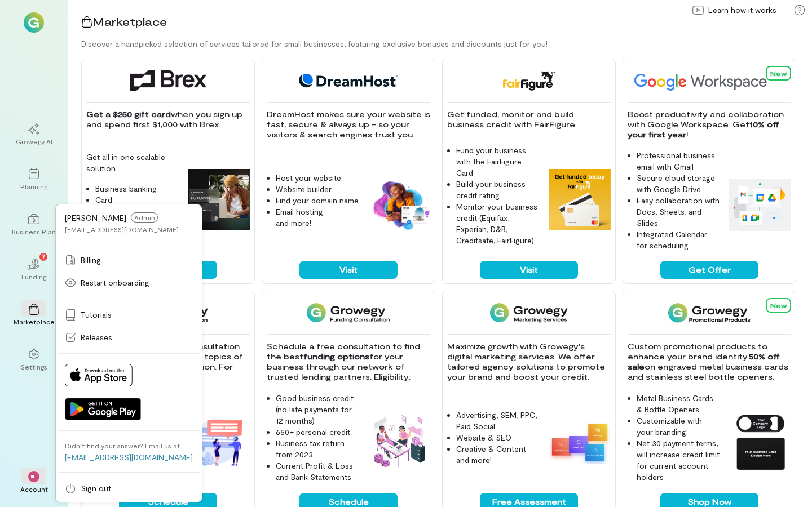 The width and height of the screenshot is (812, 507). What do you see at coordinates (711, 81) in the screenshot?
I see `img: Google Workspace` at bounding box center [711, 81].